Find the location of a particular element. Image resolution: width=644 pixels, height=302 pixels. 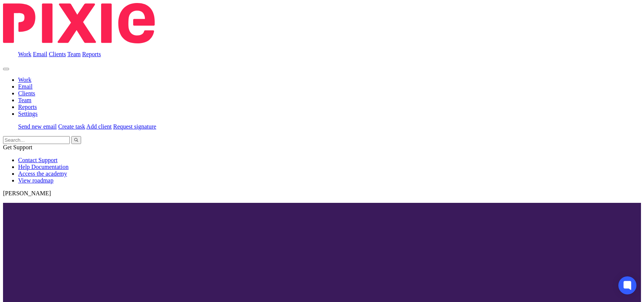

input: Search is located at coordinates (36, 140).